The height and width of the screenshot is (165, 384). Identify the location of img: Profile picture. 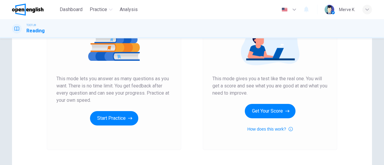
(330, 10).